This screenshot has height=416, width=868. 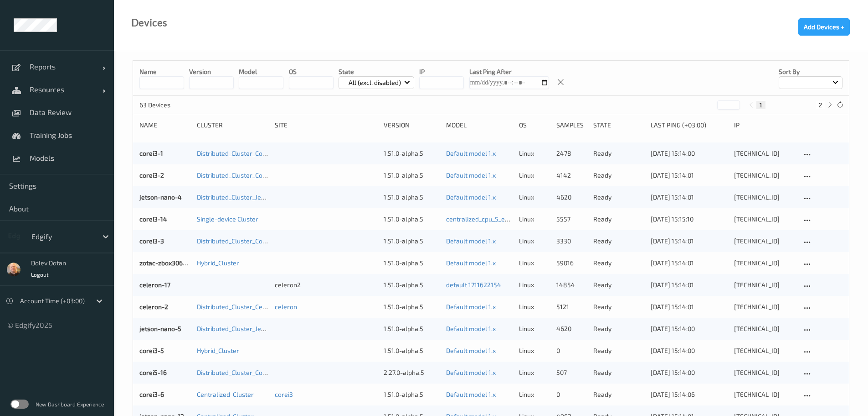 I want to click on a: corei3-2, so click(x=152, y=175).